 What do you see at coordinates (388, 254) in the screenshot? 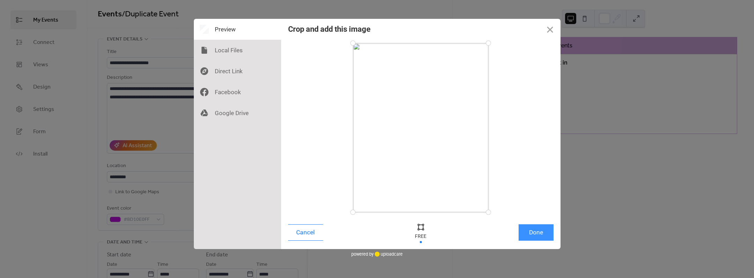
I see `a: uploadcare` at bounding box center [388, 254].